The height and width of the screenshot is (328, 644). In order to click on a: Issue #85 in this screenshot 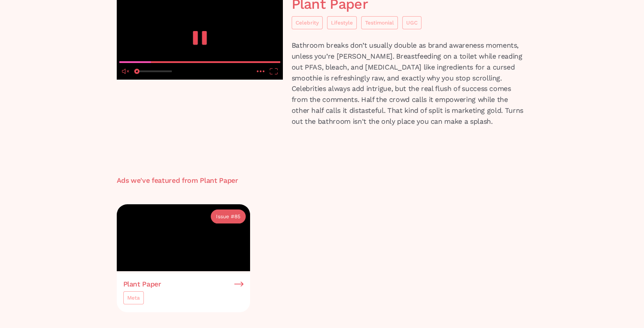, I will do `click(228, 217)`.